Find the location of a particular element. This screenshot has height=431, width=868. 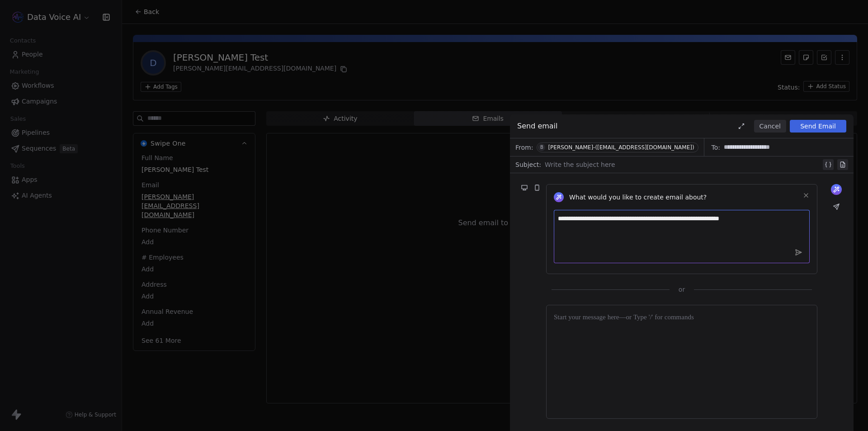

span: or is located at coordinates (681, 289).